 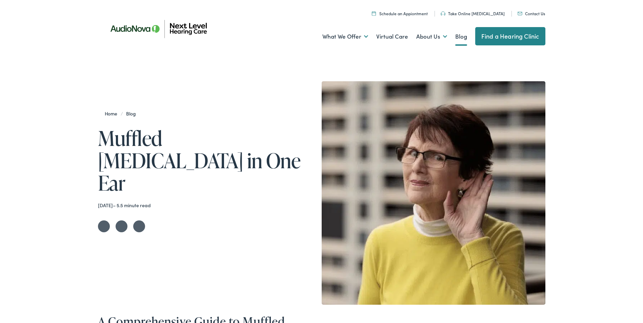 I want to click on img: woman having trouble hearing, so click(x=434, y=193).